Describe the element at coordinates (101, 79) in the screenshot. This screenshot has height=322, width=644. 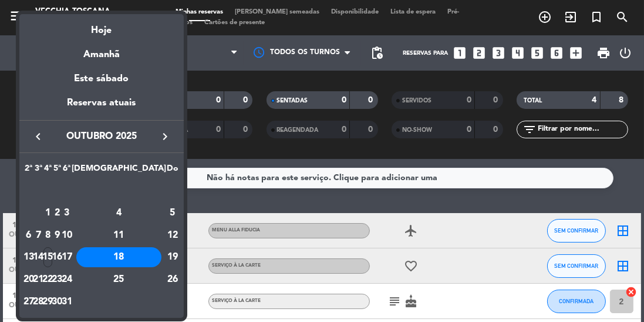
I see `div: Este sábado` at that location.